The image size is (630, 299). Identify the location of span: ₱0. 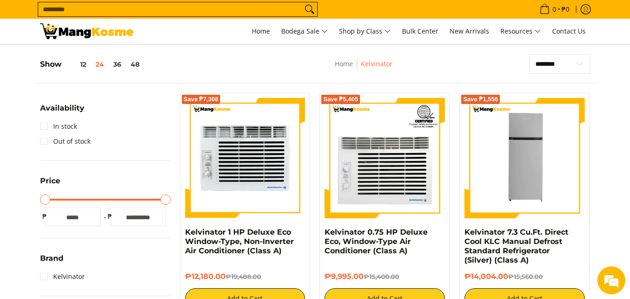
(565, 9).